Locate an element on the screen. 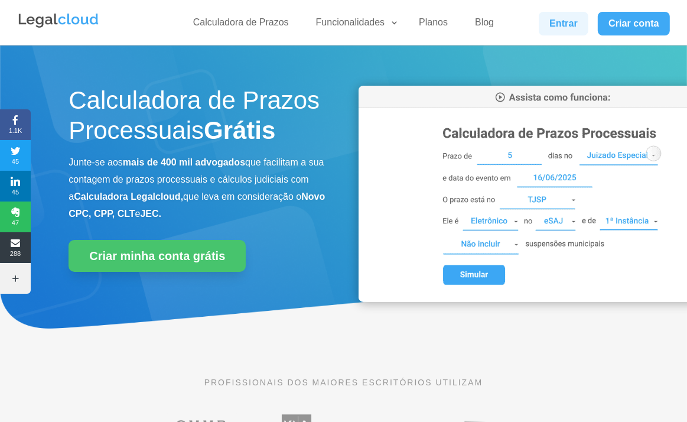 Image resolution: width=687 pixels, height=422 pixels. b: mais de 400 mil advogados is located at coordinates (184, 162).